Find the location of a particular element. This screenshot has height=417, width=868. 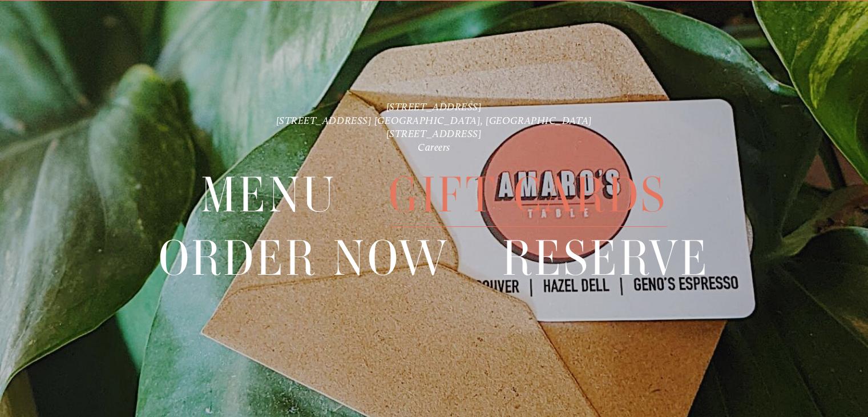

span: Order Now is located at coordinates (304, 258).